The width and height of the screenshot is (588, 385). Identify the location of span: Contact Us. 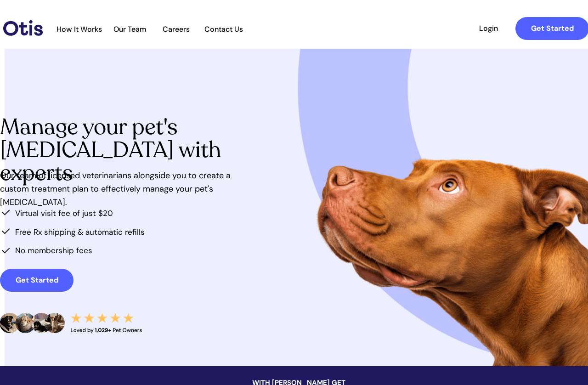
(223, 29).